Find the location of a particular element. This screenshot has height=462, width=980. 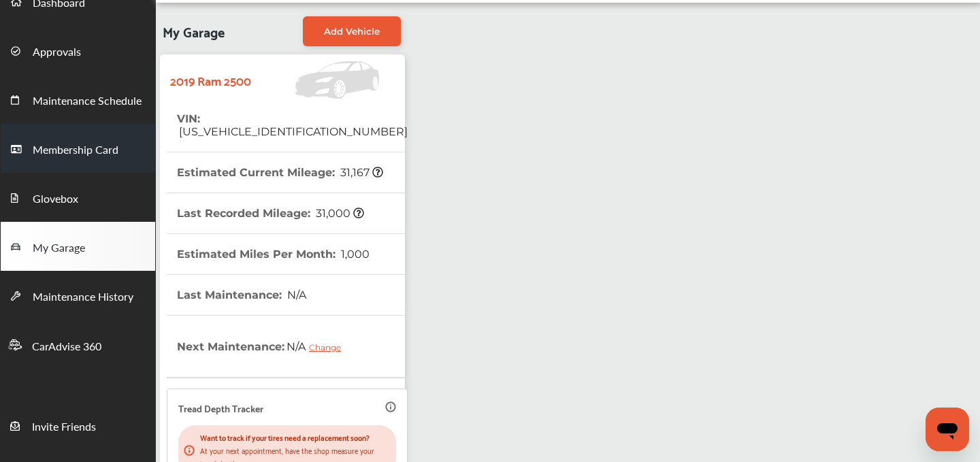

span: CarAdvise 360 is located at coordinates (67, 348).